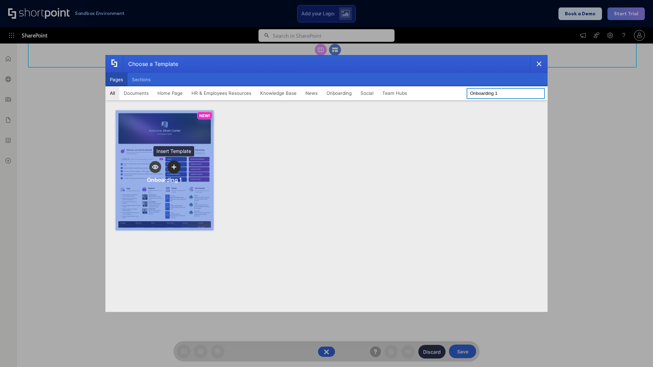 The width and height of the screenshot is (653, 367). Describe the element at coordinates (164, 180) in the screenshot. I see `div: Onboarding 1` at that location.